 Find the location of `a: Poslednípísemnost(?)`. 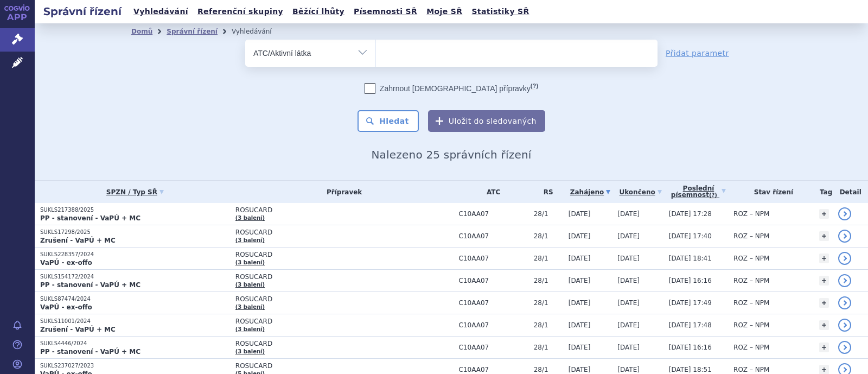

a: Poslednípísemnost(?) is located at coordinates (698, 192).